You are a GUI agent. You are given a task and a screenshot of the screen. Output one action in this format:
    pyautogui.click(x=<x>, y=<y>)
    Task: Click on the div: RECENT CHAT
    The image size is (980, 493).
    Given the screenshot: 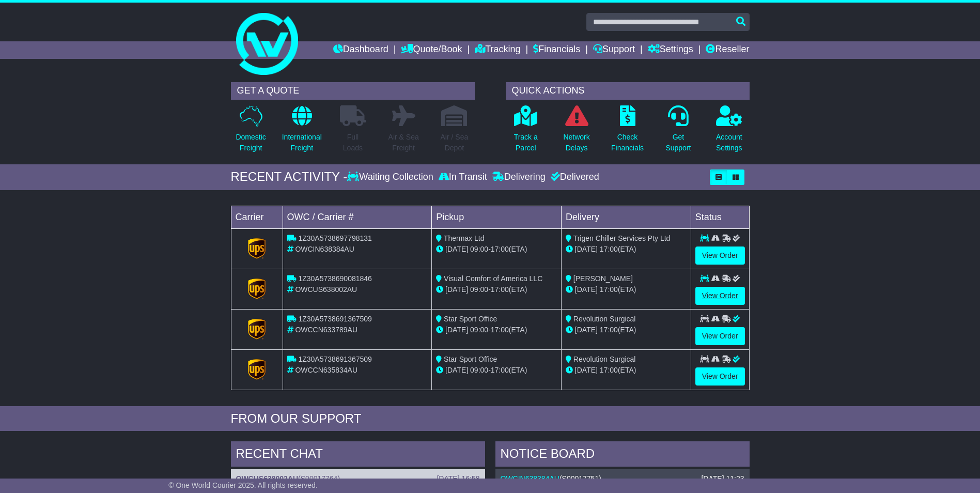 What is the action you would take?
    pyautogui.click(x=358, y=455)
    